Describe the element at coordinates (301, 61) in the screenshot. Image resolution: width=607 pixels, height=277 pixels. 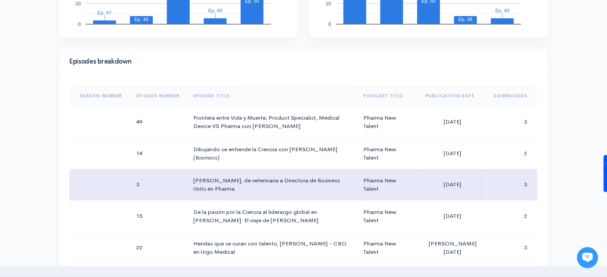
I see `h4: Episodes breakdown` at that location.